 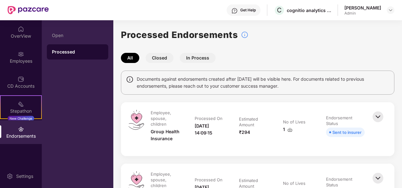 What do you see at coordinates (363, 13) in the screenshot?
I see `div: Admin` at bounding box center [363, 13].